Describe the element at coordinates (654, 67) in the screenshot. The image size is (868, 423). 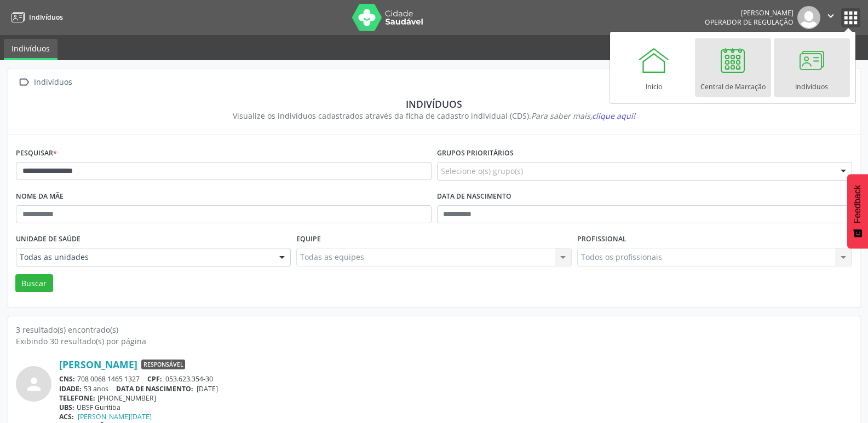
I see `a: Início` at that location.